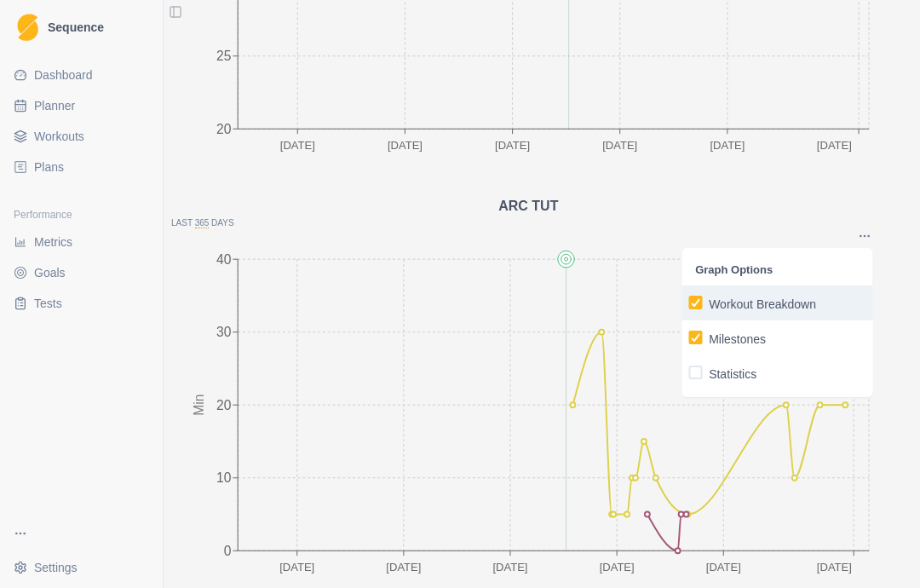  Describe the element at coordinates (76, 28) in the screenshot. I see `span: Sequence` at that location.